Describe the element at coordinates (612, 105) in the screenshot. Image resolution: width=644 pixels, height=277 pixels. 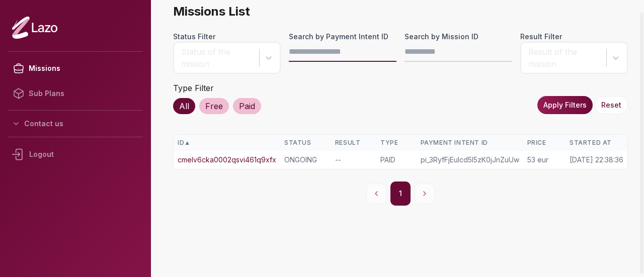
I see `button: Reset` at that location.